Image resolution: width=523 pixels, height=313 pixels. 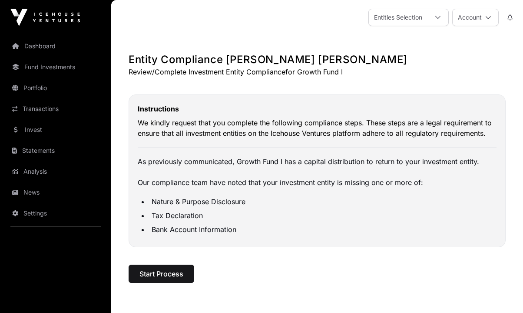 I want to click on a: Start Process, so click(x=161, y=277).